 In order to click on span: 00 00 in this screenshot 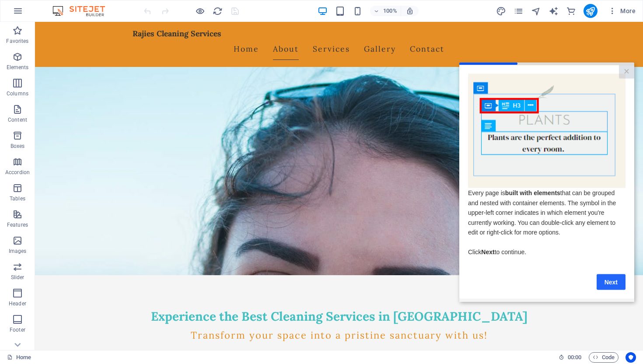, I will do `click(575, 358)`.